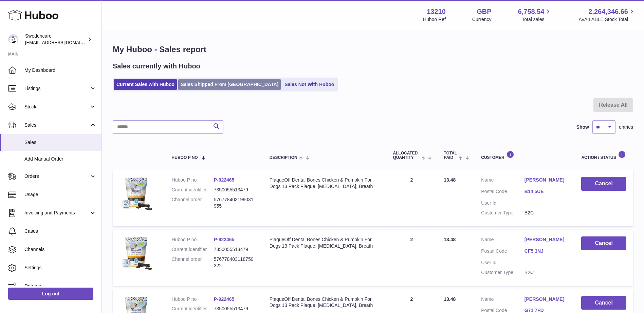 This screenshot has width=644, height=313. Describe the element at coordinates (546, 251) in the screenshot. I see `a: CF5 3NJ` at that location.